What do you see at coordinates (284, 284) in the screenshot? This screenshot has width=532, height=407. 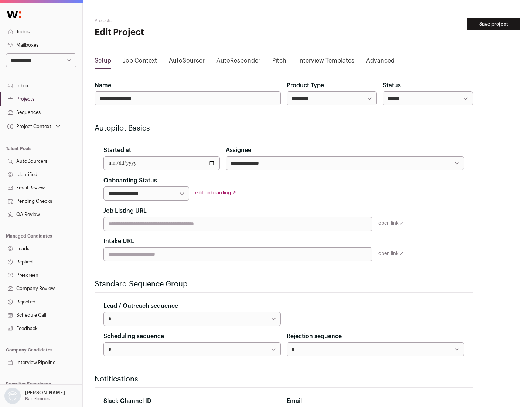 I see `h2: Standard Sequence Group` at bounding box center [284, 284].